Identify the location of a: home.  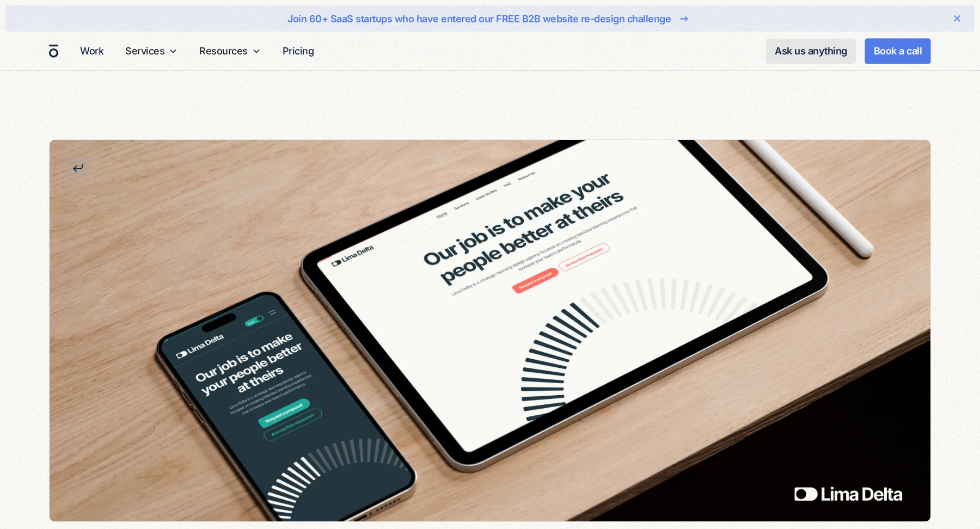
(53, 51).